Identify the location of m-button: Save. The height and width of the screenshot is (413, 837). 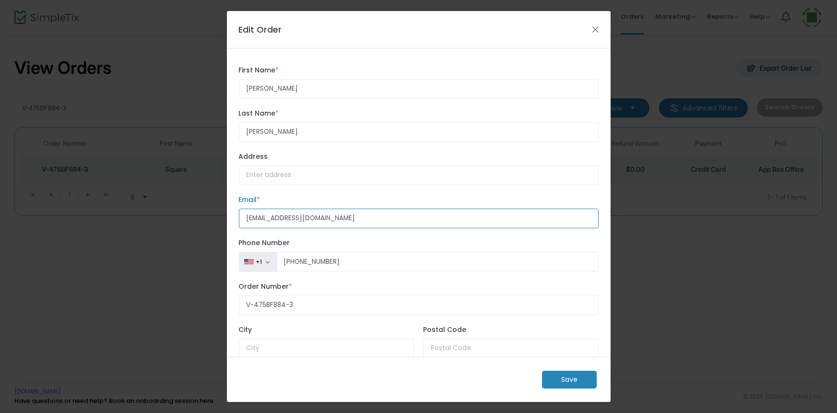
(569, 379).